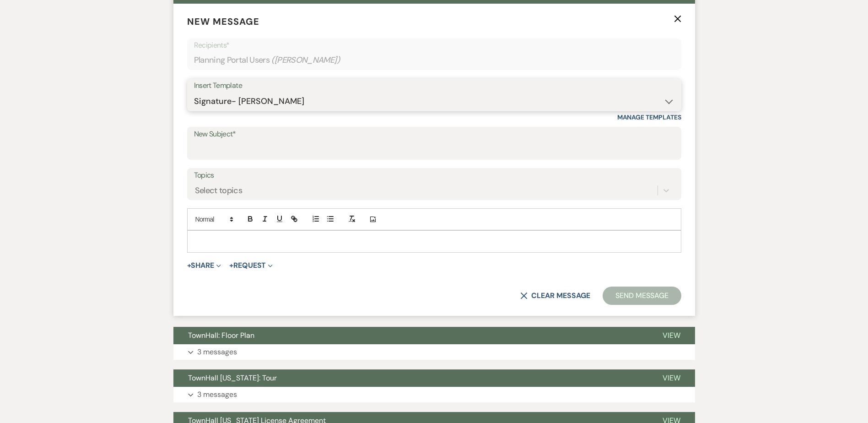 Image resolution: width=868 pixels, height=423 pixels. What do you see at coordinates (434, 86) in the screenshot?
I see `div: Insert Template` at bounding box center [434, 86].